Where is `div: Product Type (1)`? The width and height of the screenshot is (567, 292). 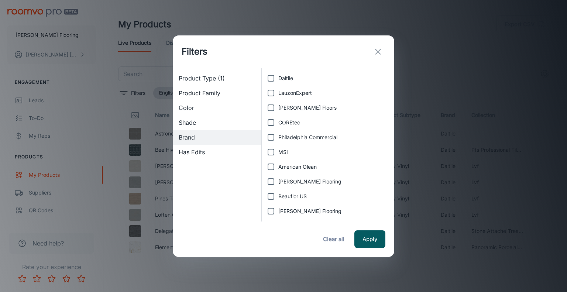 div: Product Type (1) is located at coordinates (217, 78).